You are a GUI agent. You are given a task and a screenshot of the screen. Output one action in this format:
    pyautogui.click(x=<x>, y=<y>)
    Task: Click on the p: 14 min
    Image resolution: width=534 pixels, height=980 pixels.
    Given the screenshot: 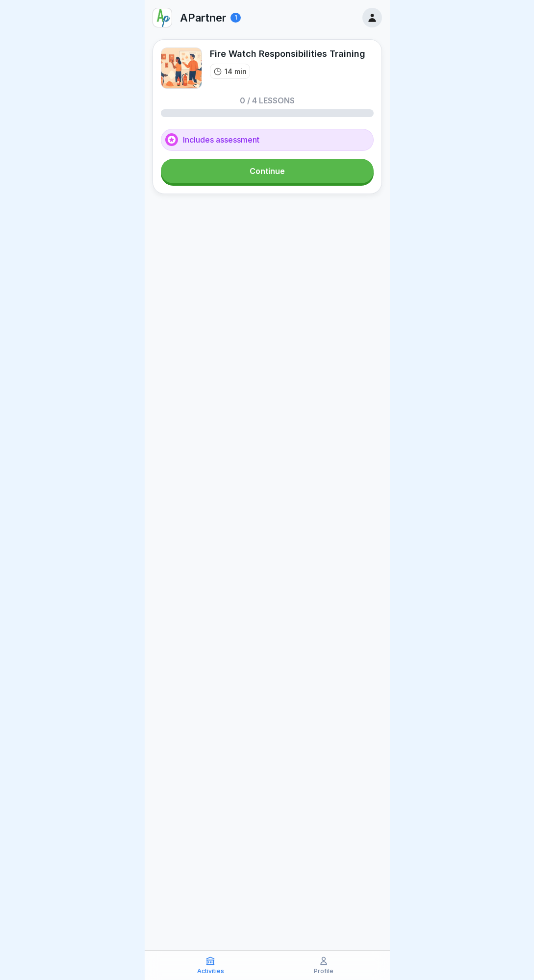 What is the action you would take?
    pyautogui.click(x=236, y=71)
    